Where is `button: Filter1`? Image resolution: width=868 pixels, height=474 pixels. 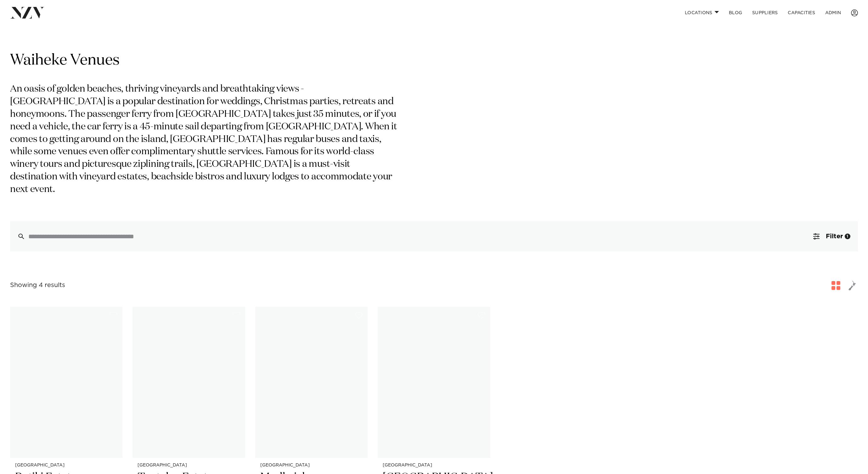
button: Filter1 is located at coordinates (831, 236).